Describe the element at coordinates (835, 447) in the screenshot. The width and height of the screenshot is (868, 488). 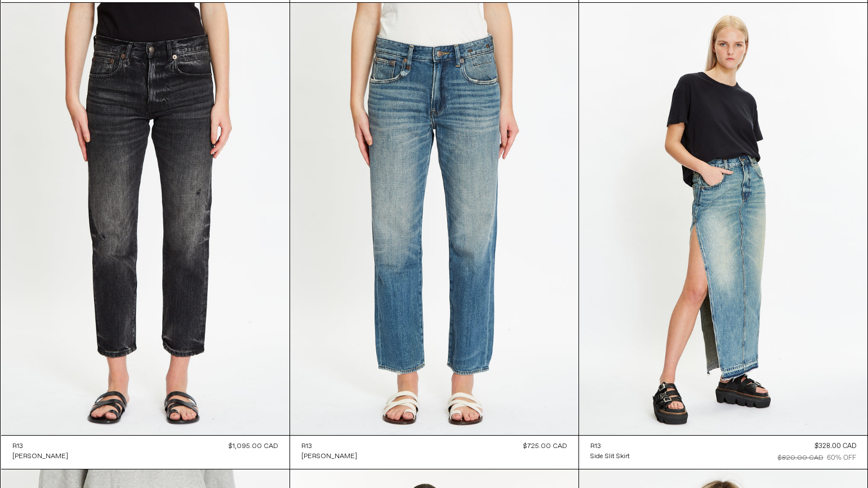
I see `div: $328.00 CAD` at that location.